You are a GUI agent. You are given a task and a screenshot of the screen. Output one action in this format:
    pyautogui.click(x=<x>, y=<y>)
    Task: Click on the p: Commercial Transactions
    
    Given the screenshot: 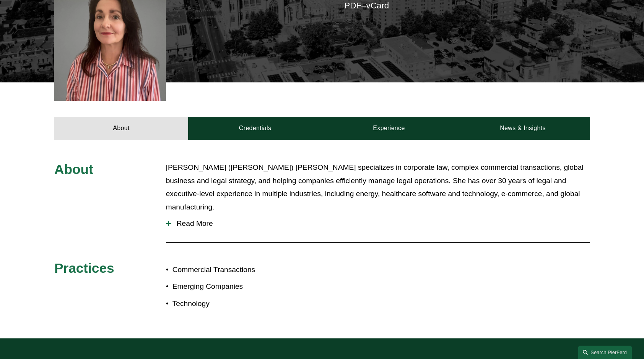 What is the action you would take?
    pyautogui.click(x=247, y=270)
    